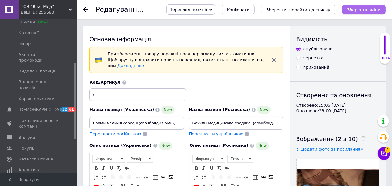 The image size is (392, 186). I want to click on div: Повернутися назад, so click(86, 10).